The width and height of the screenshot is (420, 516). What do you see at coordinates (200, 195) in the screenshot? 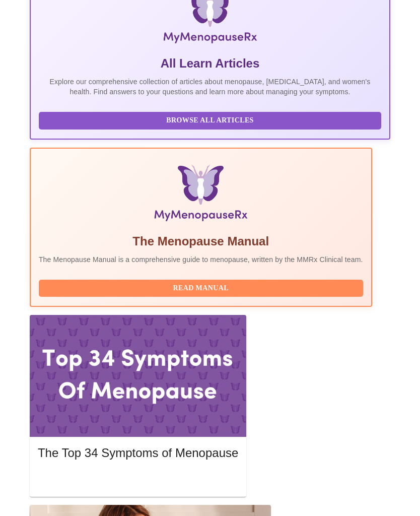
I see `img: Menopause Manual` at bounding box center [200, 195].